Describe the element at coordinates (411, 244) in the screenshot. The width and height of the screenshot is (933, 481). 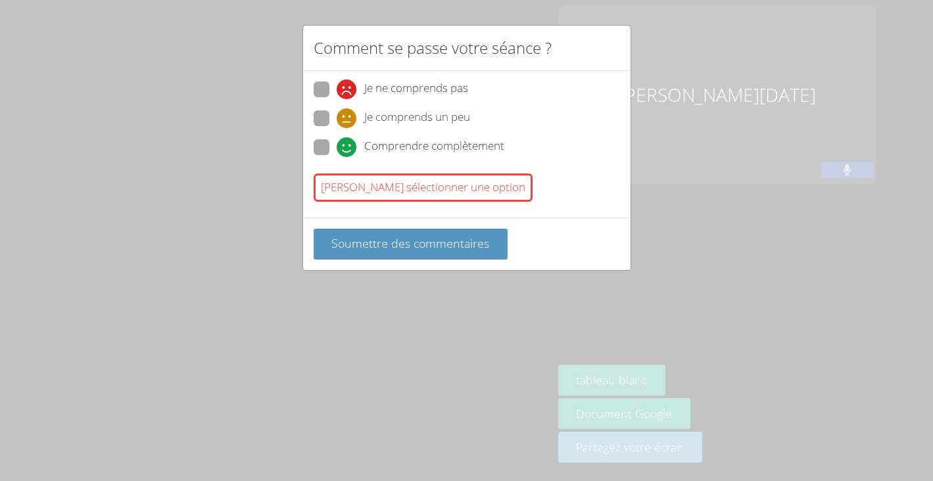
I see `button: Soumettre des commentaires` at that location.